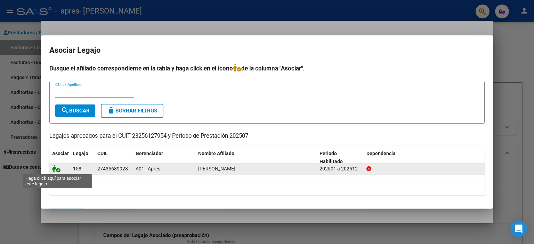  Describe the element at coordinates (114, 158) in the screenshot. I see `datatable-header-cell: CUIL` at that location.